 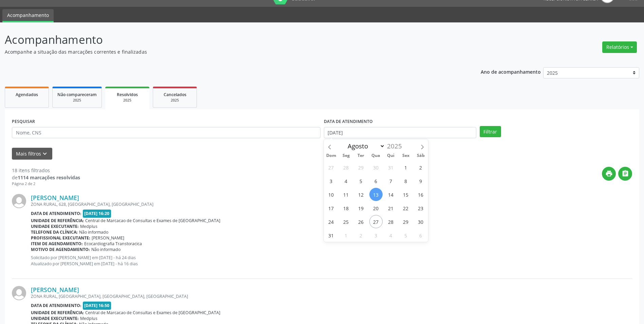 I want to click on span: Agosto 4, 2025, so click(x=346, y=181).